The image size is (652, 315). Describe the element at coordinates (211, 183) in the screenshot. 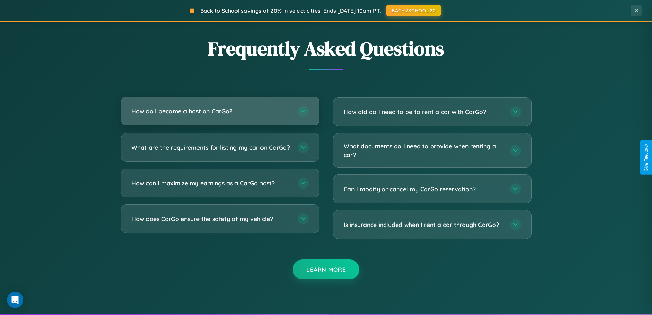

I see `h3: How can I maximize my earnings as a CarGo host?` at that location.